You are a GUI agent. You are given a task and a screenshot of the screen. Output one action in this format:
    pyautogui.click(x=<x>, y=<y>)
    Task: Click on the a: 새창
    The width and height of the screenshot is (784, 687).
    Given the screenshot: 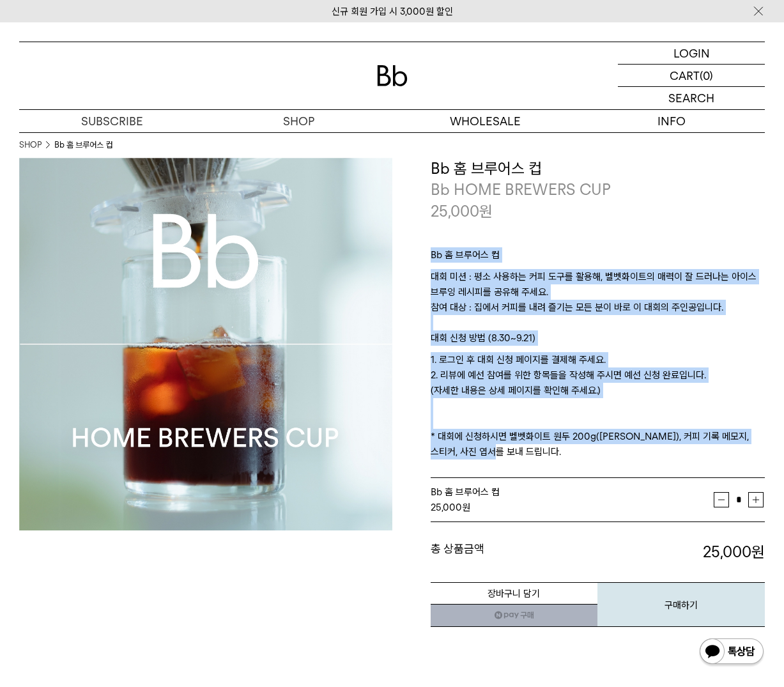 What is the action you would take?
    pyautogui.click(x=515, y=615)
    